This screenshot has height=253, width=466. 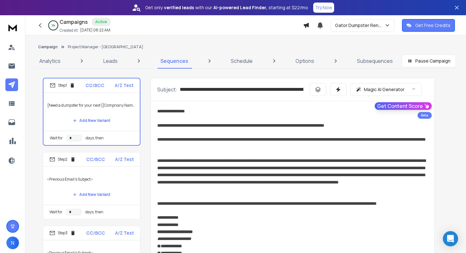 What do you see at coordinates (360, 25) in the screenshot?
I see `p: Gator Dumpster Rentals` at bounding box center [360, 25].